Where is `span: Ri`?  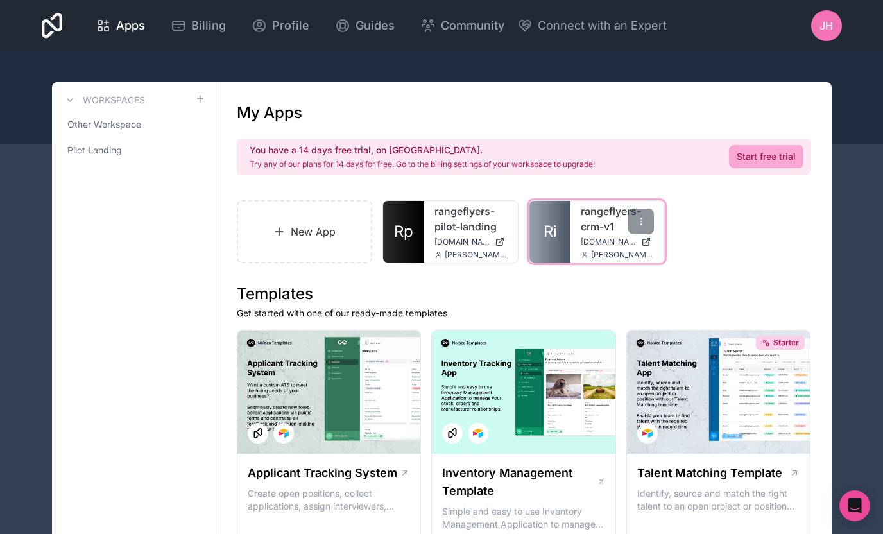
span: Ri is located at coordinates (550, 232).